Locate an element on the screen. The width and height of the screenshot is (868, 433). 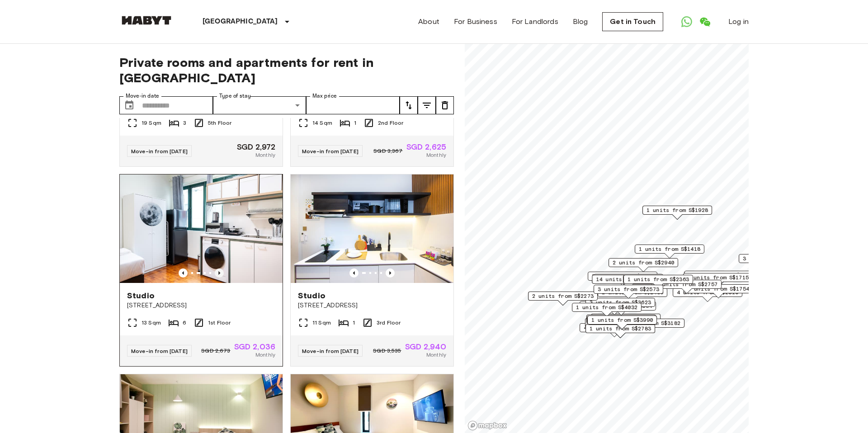
span: 14 Sqm is located at coordinates (323, 123).